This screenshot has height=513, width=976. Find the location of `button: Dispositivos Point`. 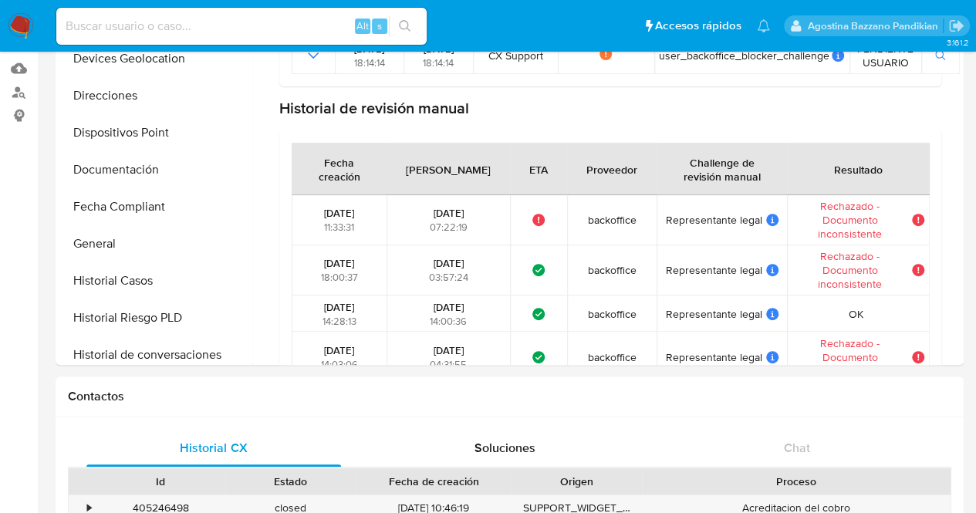

button: Dispositivos Point is located at coordinates (156, 133).